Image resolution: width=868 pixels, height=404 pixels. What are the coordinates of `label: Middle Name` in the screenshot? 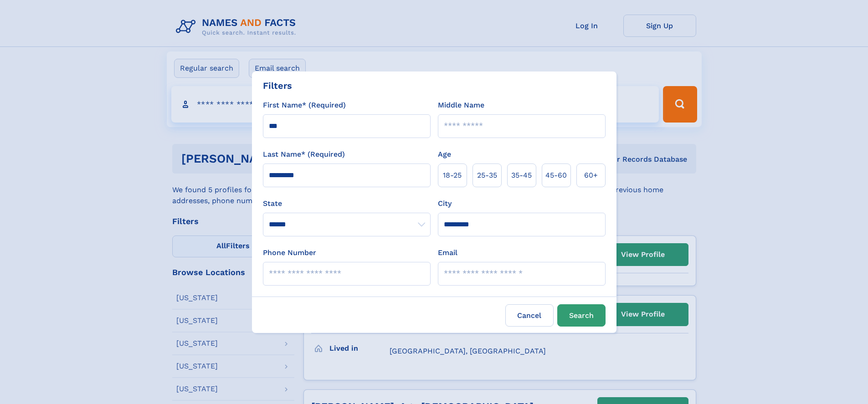 It's located at (461, 106).